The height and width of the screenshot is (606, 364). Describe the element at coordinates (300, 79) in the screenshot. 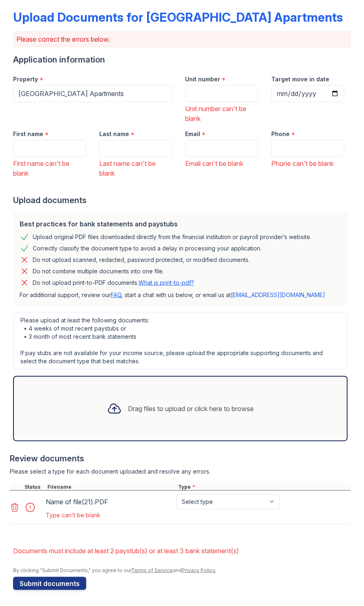

I see `label: Target move in date` at that location.